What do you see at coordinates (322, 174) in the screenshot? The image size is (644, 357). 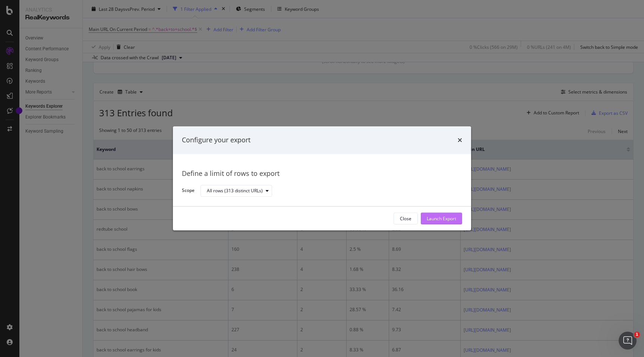 I see `div: Define a limit of rows to export` at bounding box center [322, 174].